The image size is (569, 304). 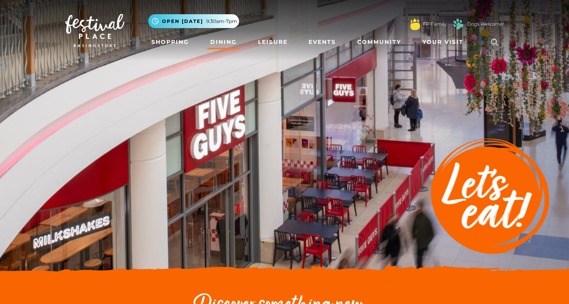 I want to click on a: Community, so click(x=379, y=42).